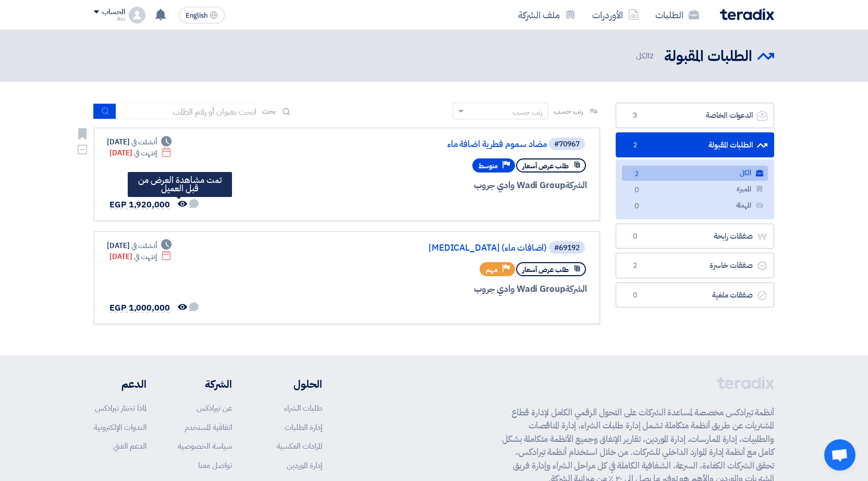  Describe the element at coordinates (303, 427) in the screenshot. I see `a: إدارة الطلبات` at that location.